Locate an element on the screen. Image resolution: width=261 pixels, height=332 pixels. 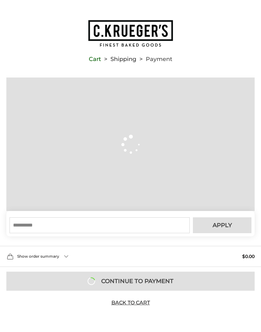
span: Show order summary is located at coordinates (38, 256).